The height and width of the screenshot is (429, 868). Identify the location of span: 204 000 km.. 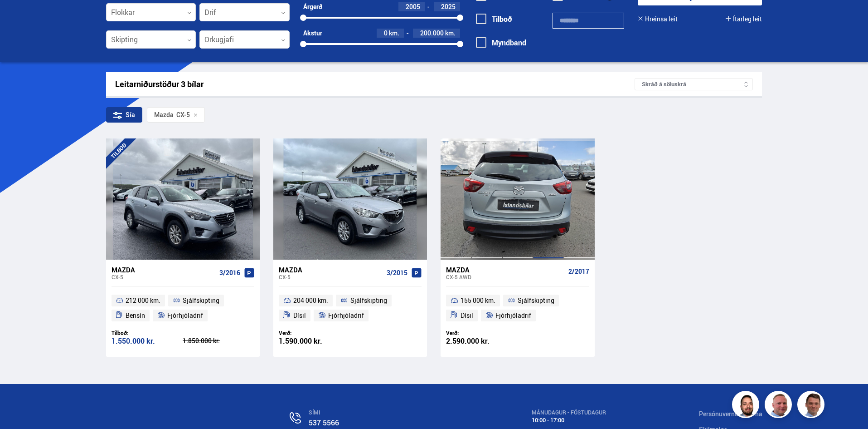
(311, 301).